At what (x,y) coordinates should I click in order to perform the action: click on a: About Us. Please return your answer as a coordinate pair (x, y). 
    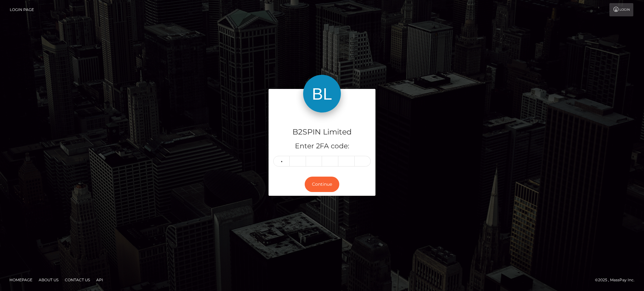
    Looking at the image, I should click on (49, 280).